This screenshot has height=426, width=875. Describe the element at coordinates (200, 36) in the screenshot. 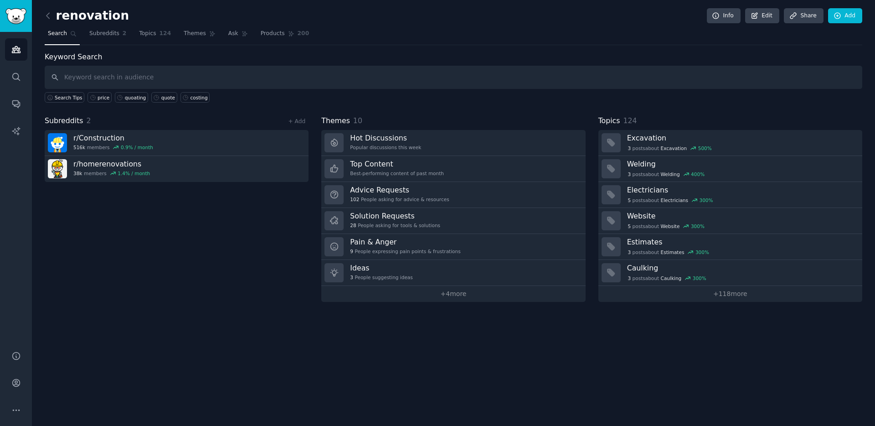

I see `a: Themes` at that location.